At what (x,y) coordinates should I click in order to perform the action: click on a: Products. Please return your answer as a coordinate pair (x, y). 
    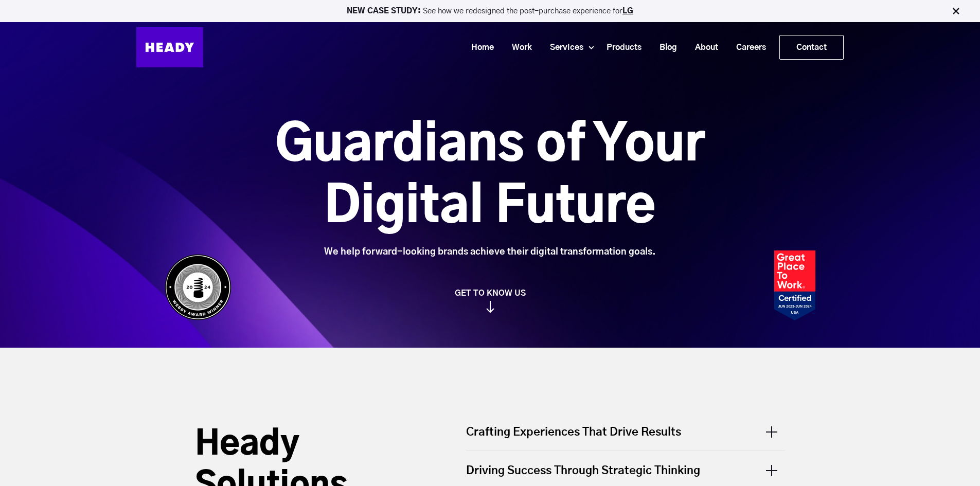
    Looking at the image, I should click on (620, 48).